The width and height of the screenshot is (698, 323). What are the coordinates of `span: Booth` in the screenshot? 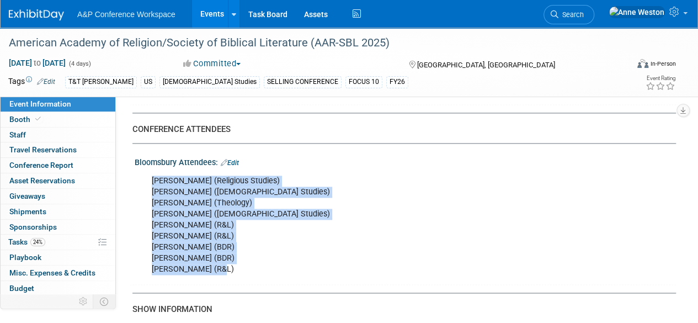 It's located at (26, 119).